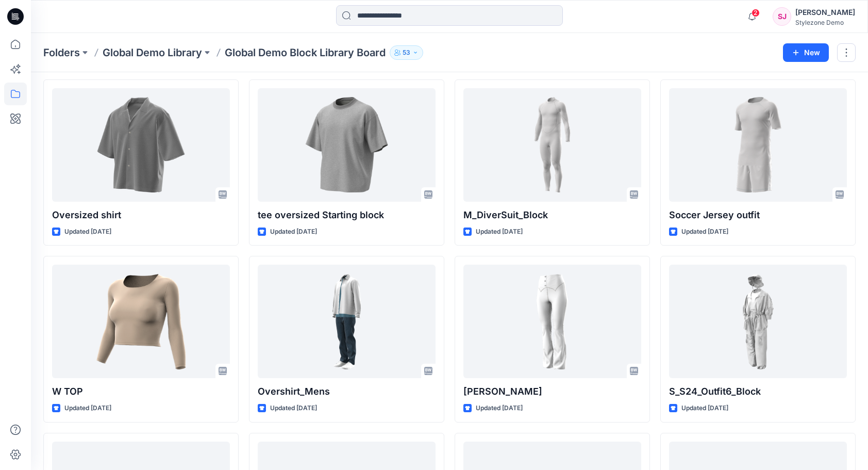  Describe the element at coordinates (406, 53) in the screenshot. I see `p: 53` at that location.